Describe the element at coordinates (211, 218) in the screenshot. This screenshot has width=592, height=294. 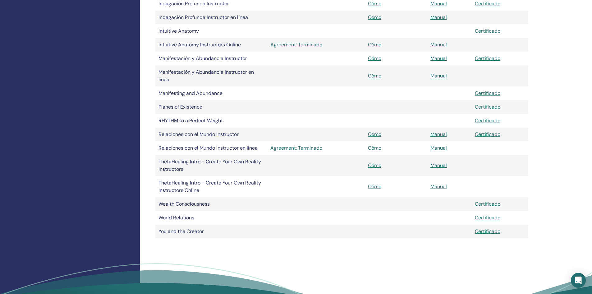
I see `td: World Relations` at that location.